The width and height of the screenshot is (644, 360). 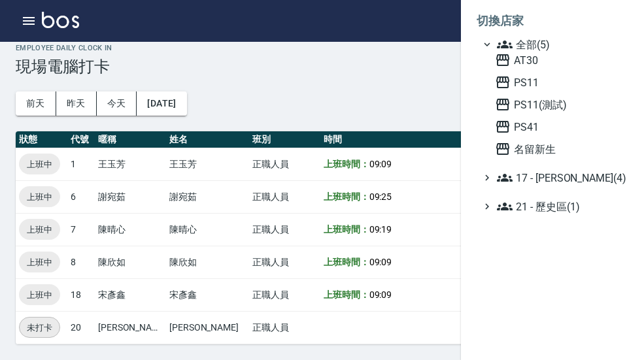 I want to click on span: 全部(5), so click(x=560, y=44).